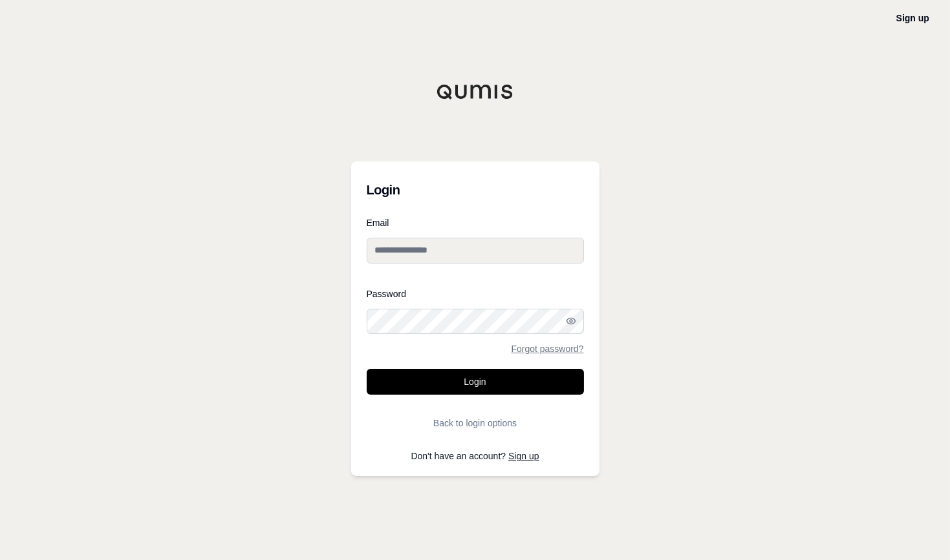 Image resolution: width=950 pixels, height=560 pixels. I want to click on label: Password, so click(475, 294).